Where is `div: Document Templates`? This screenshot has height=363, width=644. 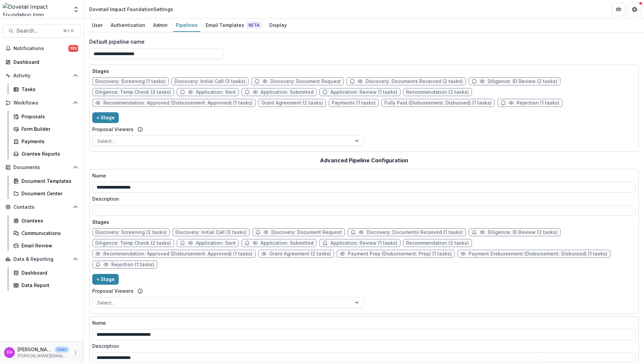 div: Document Templates is located at coordinates (48, 181).